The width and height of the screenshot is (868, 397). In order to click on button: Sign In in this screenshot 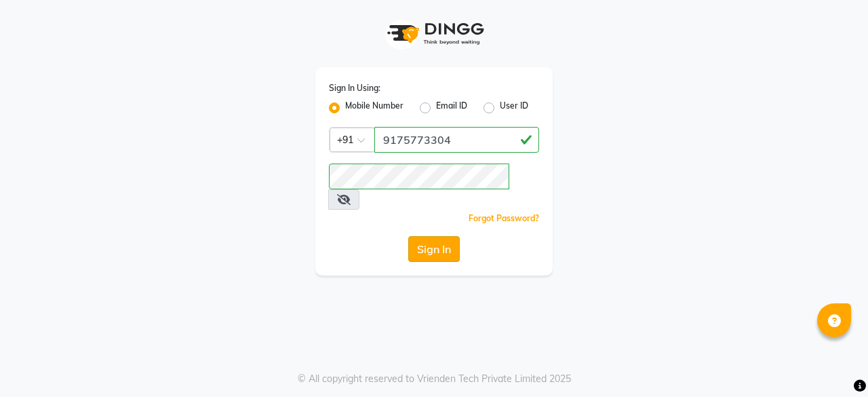, I will do `click(434, 249)`.